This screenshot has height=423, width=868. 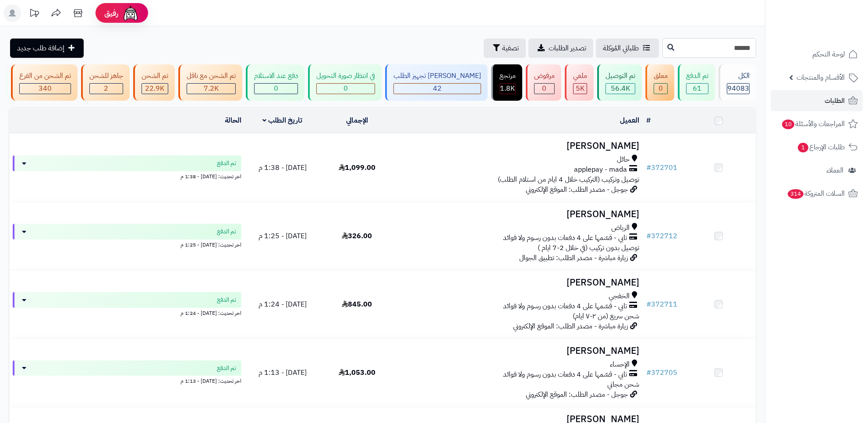 What do you see at coordinates (561, 48) in the screenshot?
I see `a: تصدير الطلبات` at bounding box center [561, 48].